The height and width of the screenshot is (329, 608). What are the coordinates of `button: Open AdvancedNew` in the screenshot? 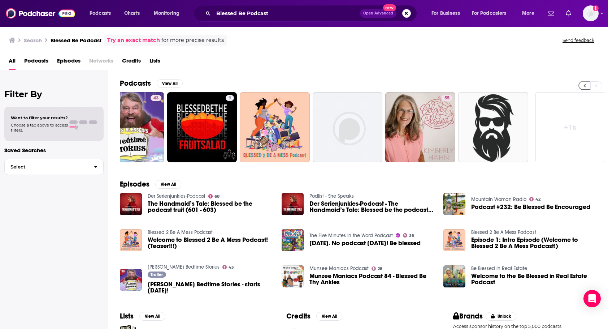 It's located at (378, 13).